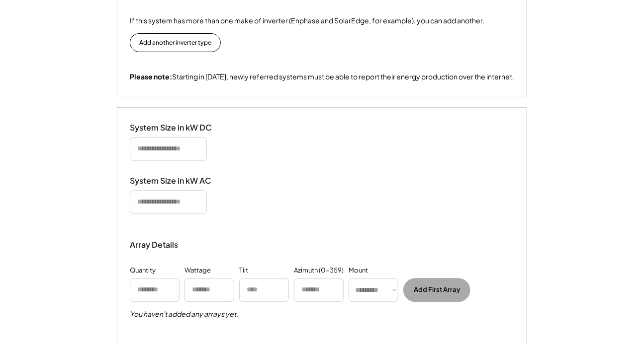 The width and height of the screenshot is (644, 345). What do you see at coordinates (154, 245) in the screenshot?
I see `div: Array Details` at bounding box center [154, 245].